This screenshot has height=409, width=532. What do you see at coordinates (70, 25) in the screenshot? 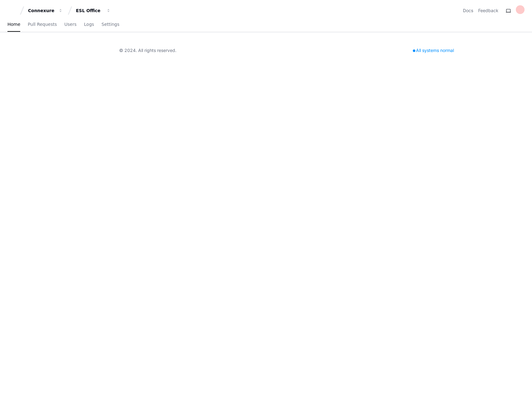
I see `a: Users` at bounding box center [70, 25].